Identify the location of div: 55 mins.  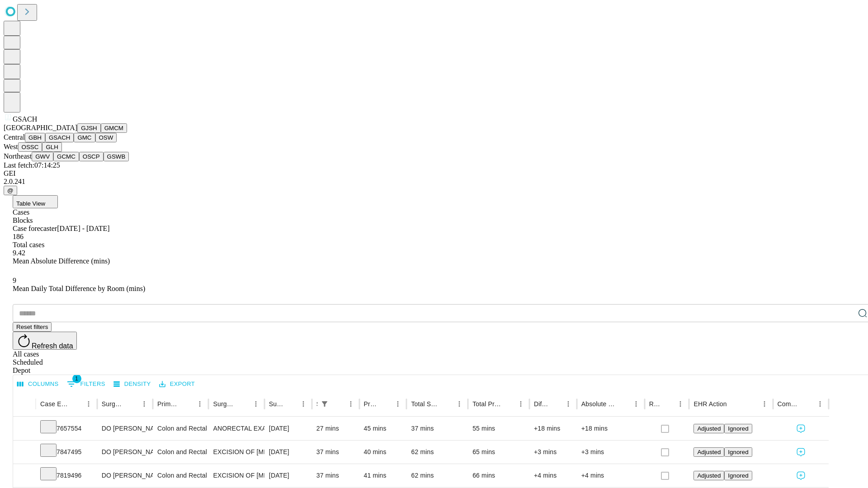
(499, 428).